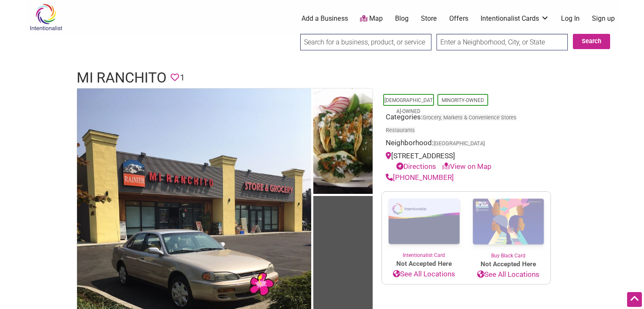 The image size is (644, 309). Describe the element at coordinates (402, 19) in the screenshot. I see `a: Blog` at that location.